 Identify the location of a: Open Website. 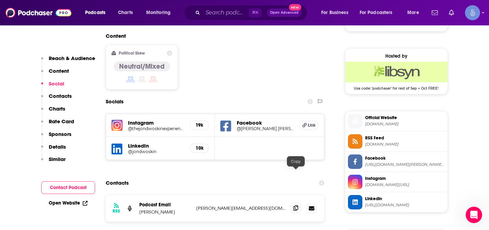
(68, 203).